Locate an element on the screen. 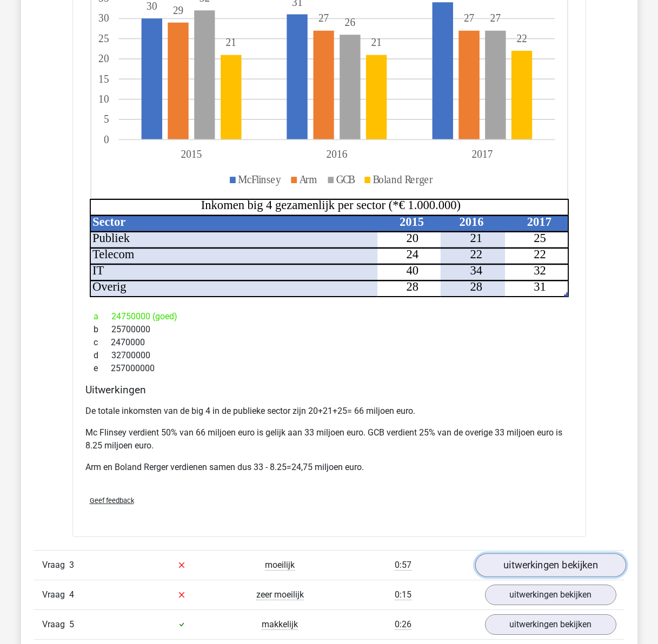 The width and height of the screenshot is (658, 644). tspan: Overig is located at coordinates (109, 287).